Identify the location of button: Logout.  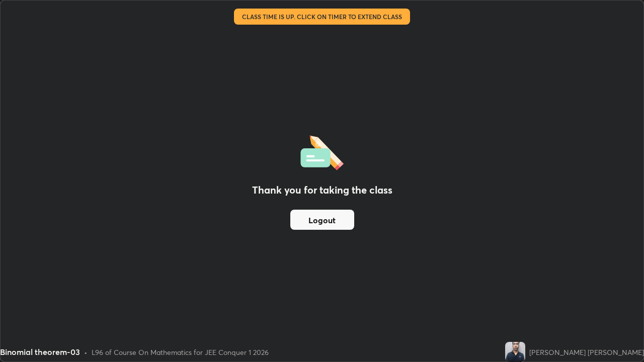
(322, 220).